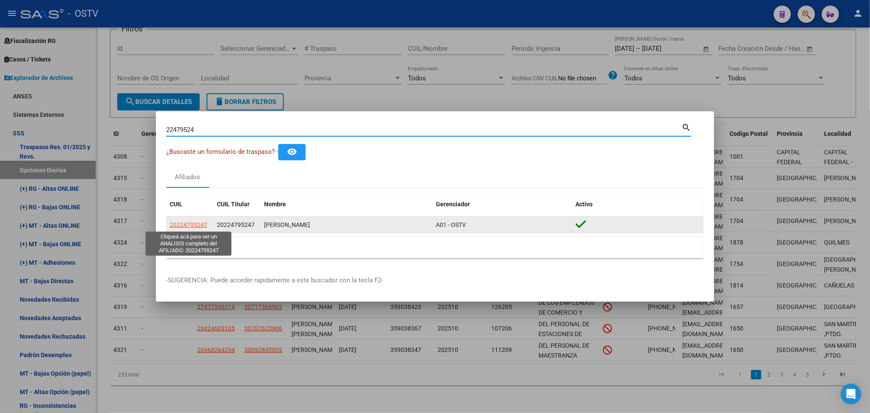  I want to click on span: CUIL, so click(176, 204).